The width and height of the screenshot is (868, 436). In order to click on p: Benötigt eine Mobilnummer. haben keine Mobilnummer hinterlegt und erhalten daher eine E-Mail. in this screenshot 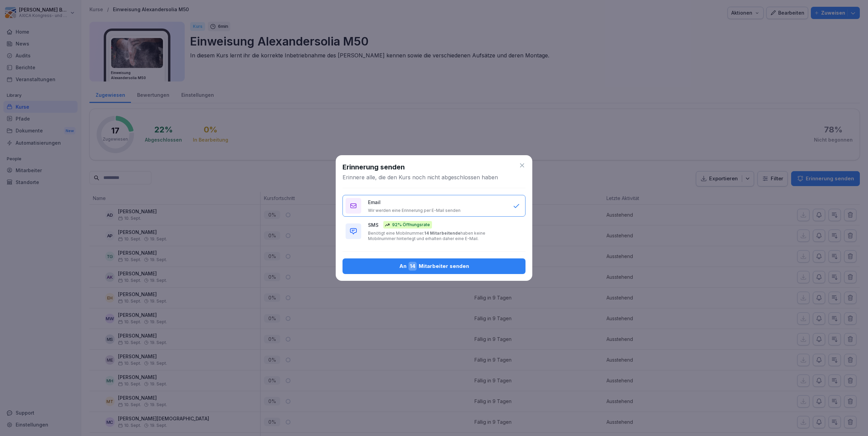, I will do `click(437, 237)`.